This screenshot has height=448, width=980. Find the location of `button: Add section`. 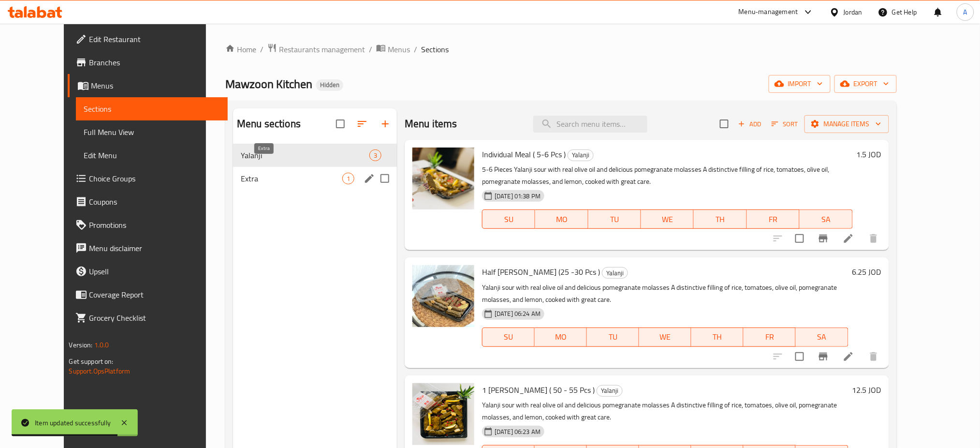

button: Add section is located at coordinates (385, 124).